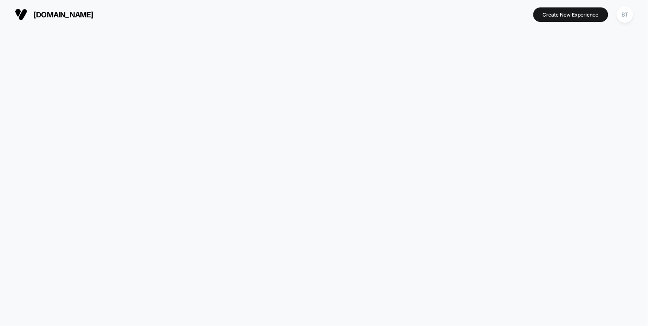  I want to click on div: BT, so click(625, 14).